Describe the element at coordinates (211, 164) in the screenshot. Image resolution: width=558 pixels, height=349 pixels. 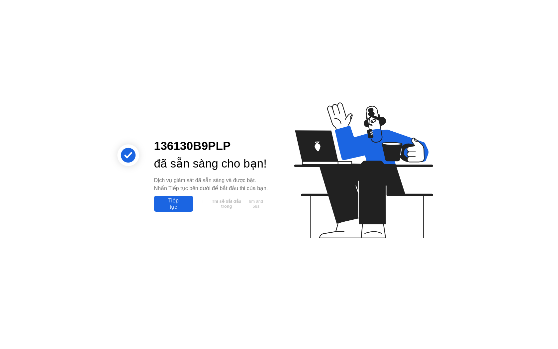
I see `div: đã sẵn sàng cho bạn!` at that location.